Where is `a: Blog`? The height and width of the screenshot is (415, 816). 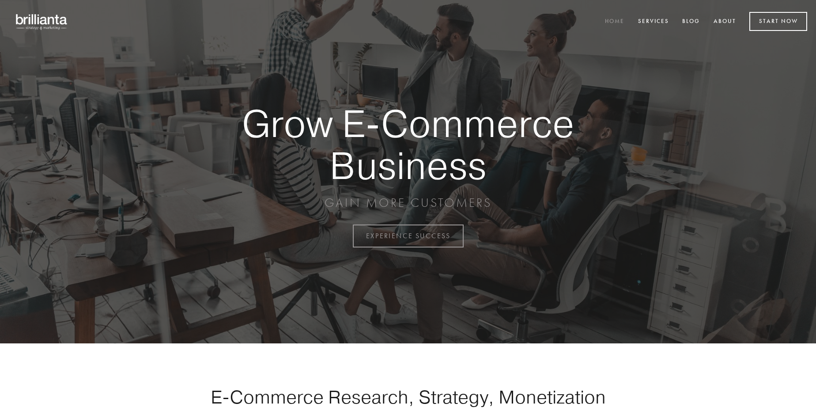 a: Blog is located at coordinates (691, 22).